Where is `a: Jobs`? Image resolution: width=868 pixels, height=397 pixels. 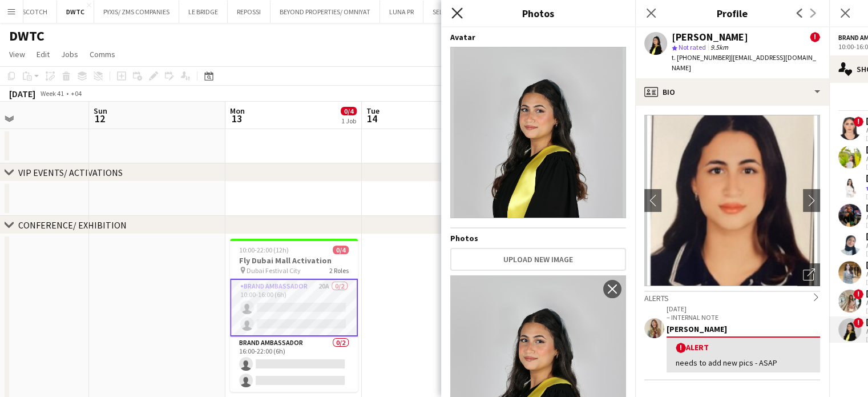 a: Jobs is located at coordinates (69, 54).